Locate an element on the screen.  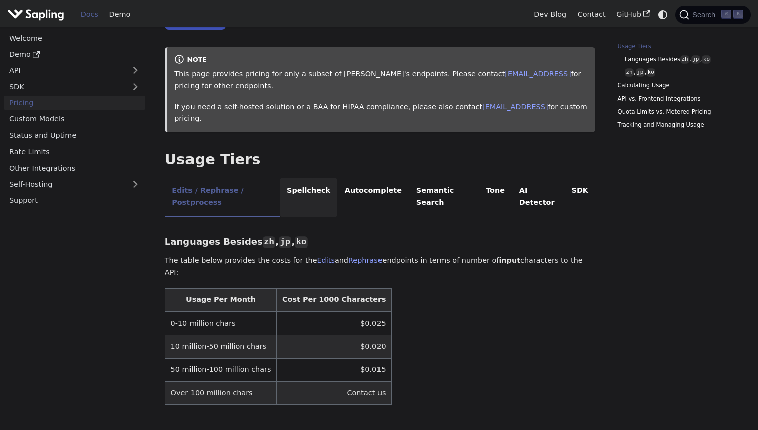
a: Tracking and Managing Usage is located at coordinates (679, 125).